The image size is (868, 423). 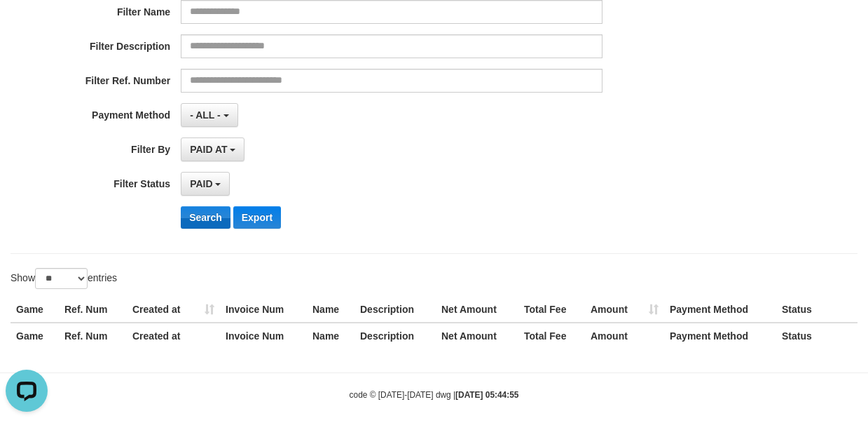 What do you see at coordinates (209, 115) in the screenshot?
I see `button: - ALL -` at bounding box center [209, 115].